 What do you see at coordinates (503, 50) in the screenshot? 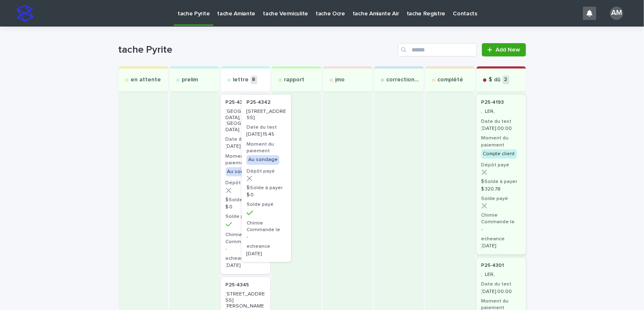
I see `a: Add New` at bounding box center [503, 50].